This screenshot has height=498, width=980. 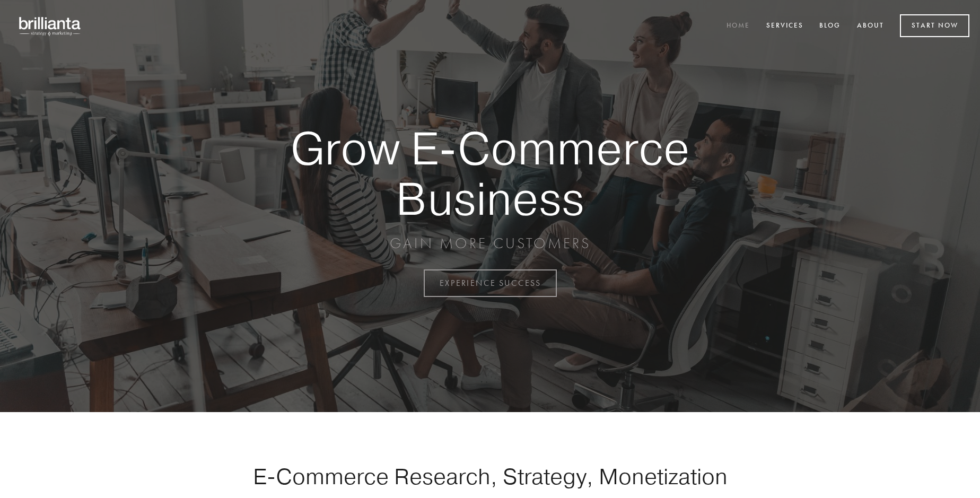 What do you see at coordinates (51, 26) in the screenshot?
I see `img: brillianta - research, strategy, marketing` at bounding box center [51, 26].